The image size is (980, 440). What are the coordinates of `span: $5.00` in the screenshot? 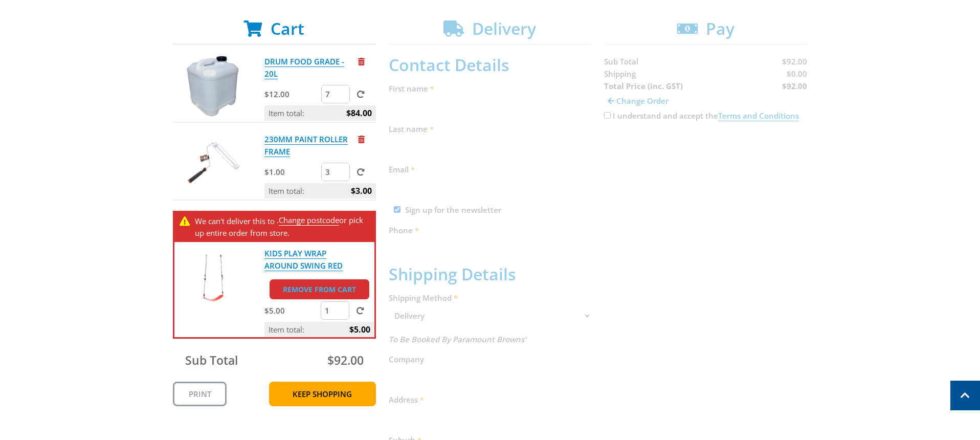 It's located at (359, 329).